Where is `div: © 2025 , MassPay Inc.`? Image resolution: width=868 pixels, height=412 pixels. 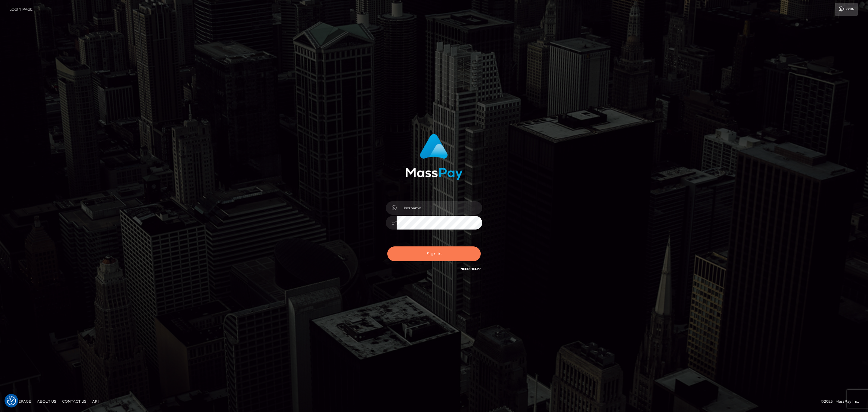 div: © 2025 , MassPay Inc. is located at coordinates (842, 401).